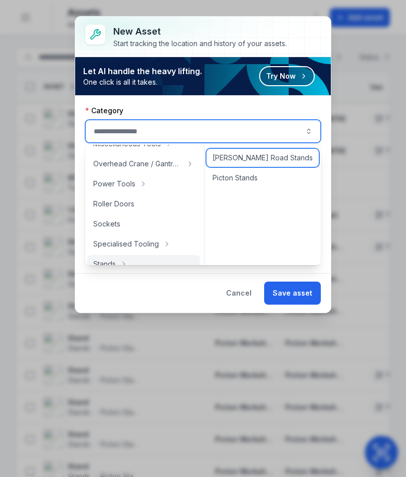 Image resolution: width=406 pixels, height=477 pixels. What do you see at coordinates (107, 224) in the screenshot?
I see `span: Sockets` at bounding box center [107, 224].